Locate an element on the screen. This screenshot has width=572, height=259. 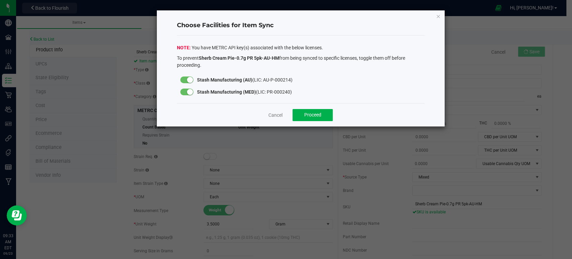
div: You have METRC API key(s) associated with the below licenses. is located at coordinates (300, 57).